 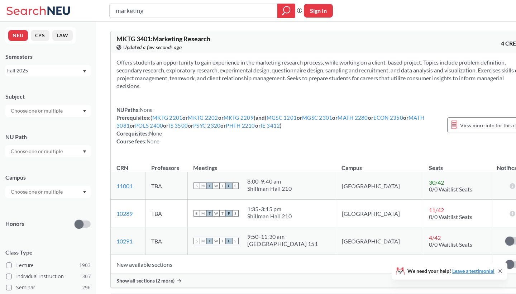 What do you see at coordinates (388, 117) in the screenshot?
I see `a: ECON 2350` at bounding box center [388, 117].